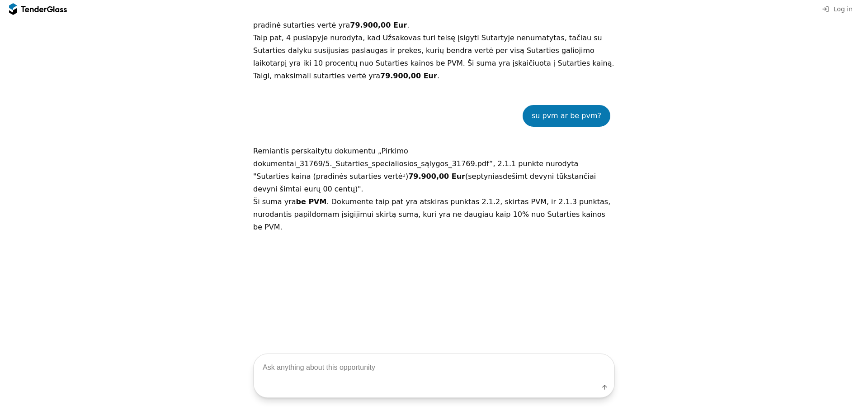 The width and height of the screenshot is (868, 416). I want to click on strong: be PVM, so click(312, 201).